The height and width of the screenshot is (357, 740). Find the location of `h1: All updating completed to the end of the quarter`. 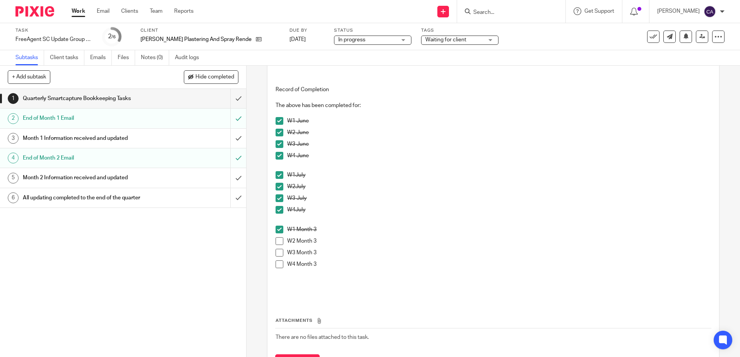

h1: All updating completed to the end of the quarter is located at coordinates (89, 198).